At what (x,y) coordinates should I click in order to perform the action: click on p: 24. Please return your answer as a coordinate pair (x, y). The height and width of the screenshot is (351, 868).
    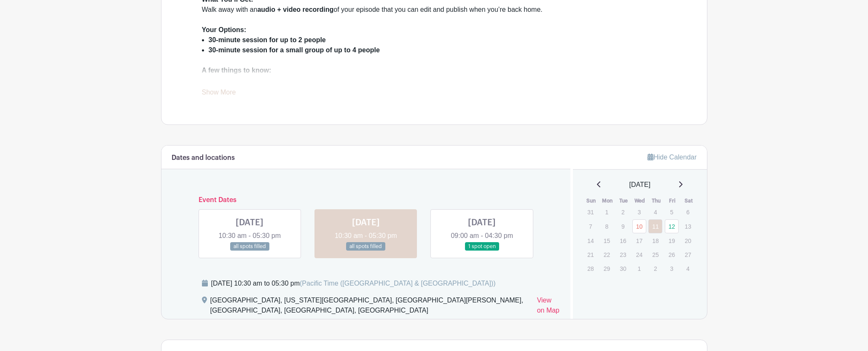
    Looking at the image, I should click on (639, 254).